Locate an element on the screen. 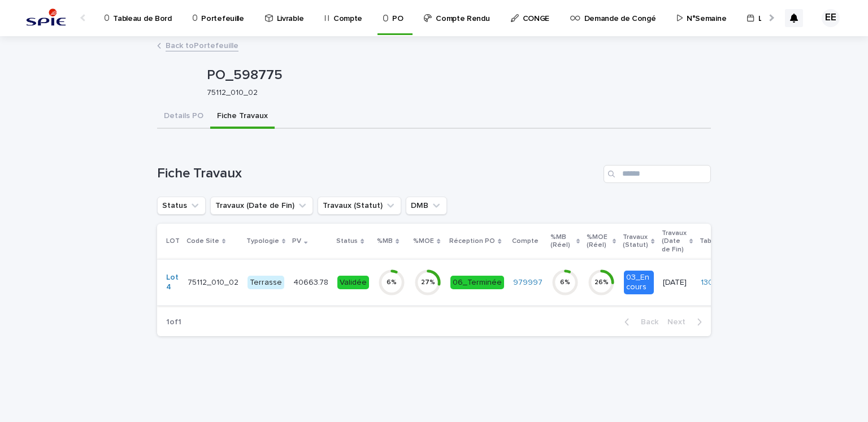 The height and width of the screenshot is (422, 868). p: LOT is located at coordinates (173, 241).